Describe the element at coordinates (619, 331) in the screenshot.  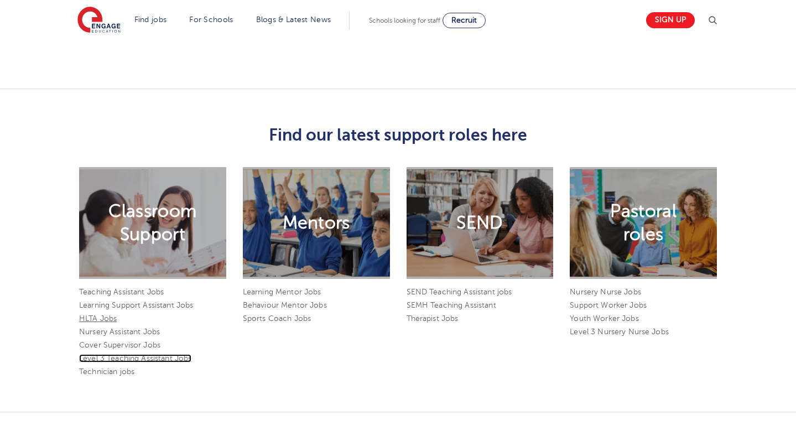
I see `a: Level 3 Nursery Nurse Jobs` at that location.